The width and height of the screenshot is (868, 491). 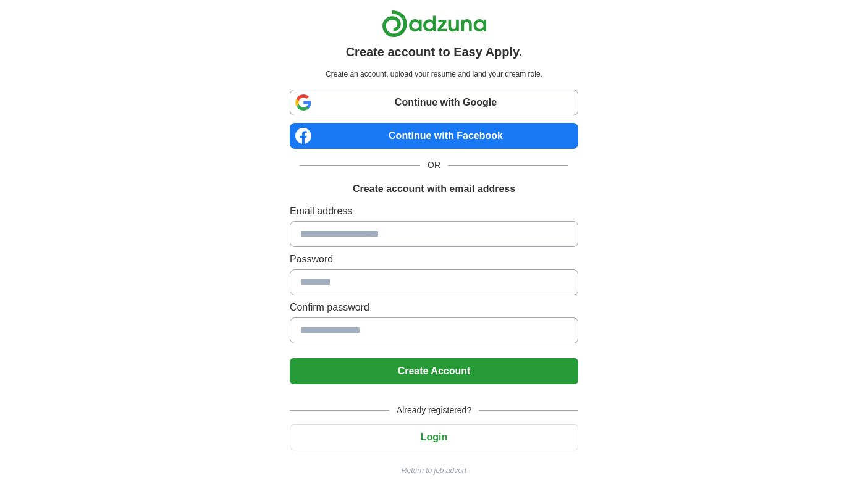 What do you see at coordinates (433, 103) in the screenshot?
I see `a: Continue with Google` at bounding box center [433, 103].